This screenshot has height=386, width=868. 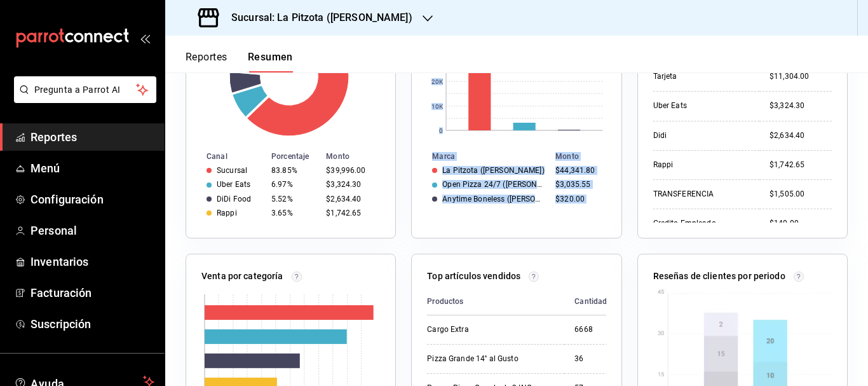 I want to click on p: Venta por categoría, so click(x=242, y=276).